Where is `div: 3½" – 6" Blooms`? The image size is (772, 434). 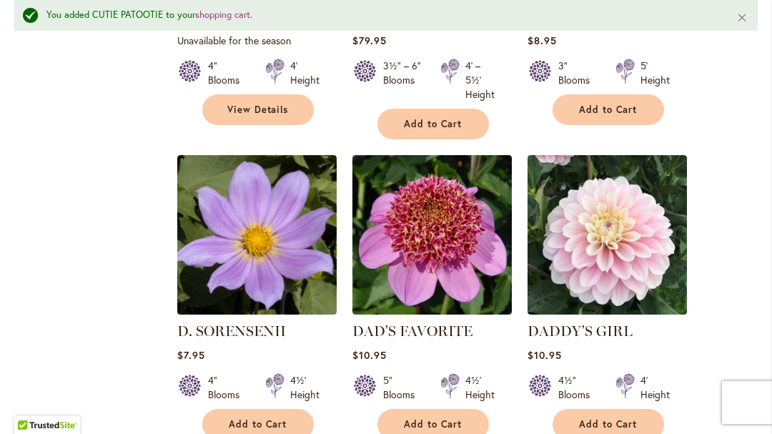
div: 3½" – 6" Blooms is located at coordinates (403, 80).